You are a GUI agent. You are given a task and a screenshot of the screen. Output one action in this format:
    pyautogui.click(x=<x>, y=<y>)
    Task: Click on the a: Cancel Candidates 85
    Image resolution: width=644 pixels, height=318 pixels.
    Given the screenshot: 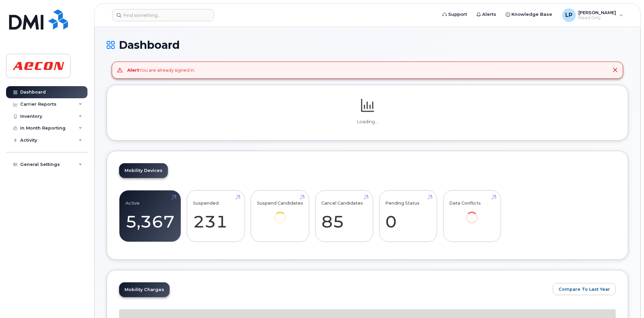 What is the action you would take?
    pyautogui.click(x=344, y=216)
    